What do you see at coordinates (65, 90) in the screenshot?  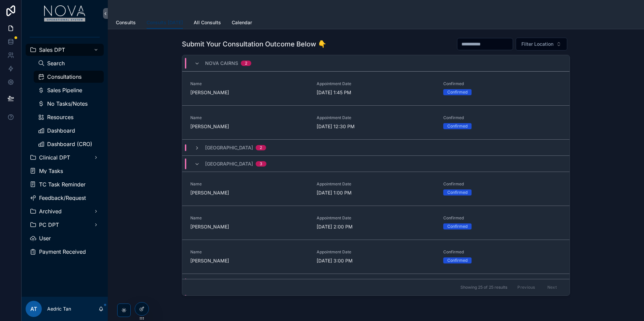 I see `span: Sales Pipeline` at bounding box center [65, 90].